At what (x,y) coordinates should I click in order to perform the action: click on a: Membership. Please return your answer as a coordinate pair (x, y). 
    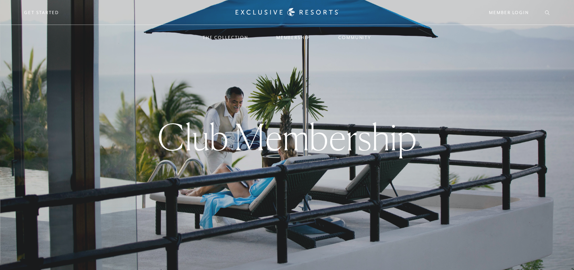
    Looking at the image, I should click on (293, 37).